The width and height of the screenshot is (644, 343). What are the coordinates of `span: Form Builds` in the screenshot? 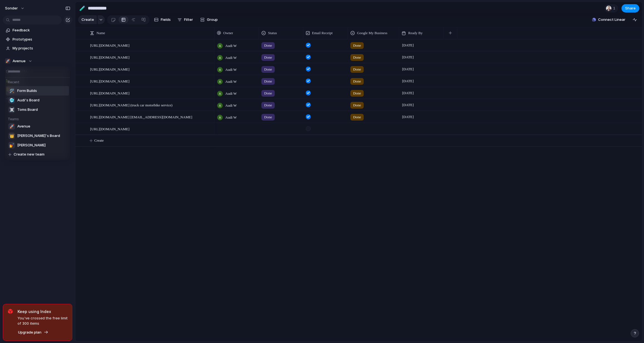 It's located at (27, 91).